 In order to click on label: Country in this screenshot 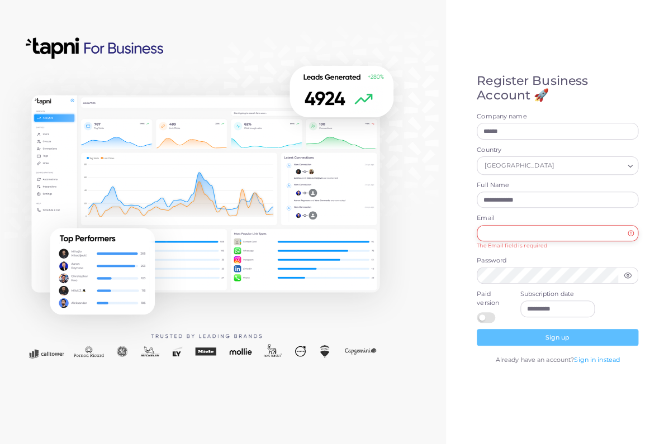, I will do `click(557, 150)`.